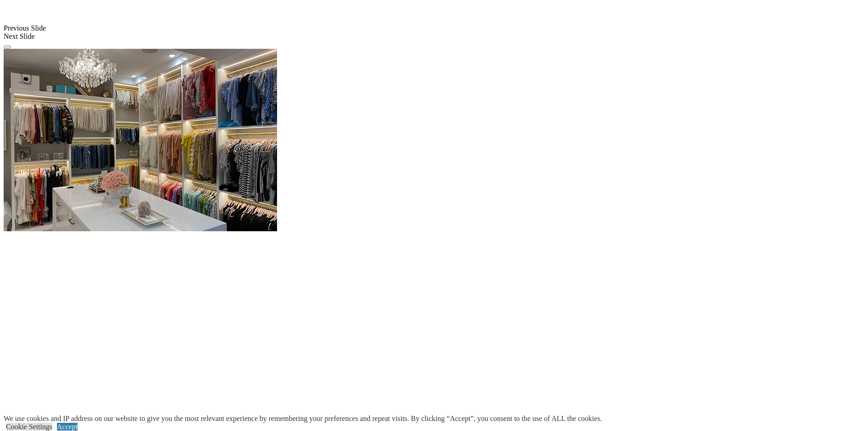  Describe the element at coordinates (434, 36) in the screenshot. I see `div: Next Slide` at that location.